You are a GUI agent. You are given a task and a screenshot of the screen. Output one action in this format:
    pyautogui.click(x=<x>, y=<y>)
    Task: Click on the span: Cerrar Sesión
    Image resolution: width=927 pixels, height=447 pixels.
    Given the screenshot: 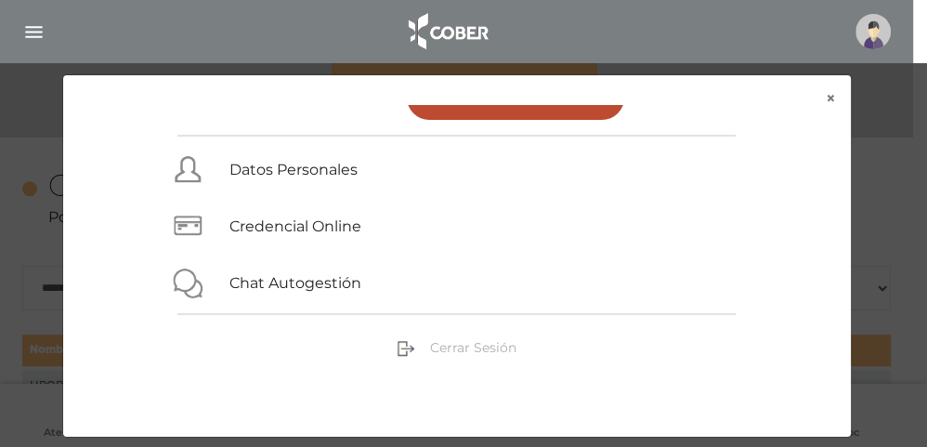 What is the action you would take?
    pyautogui.click(x=473, y=347)
    